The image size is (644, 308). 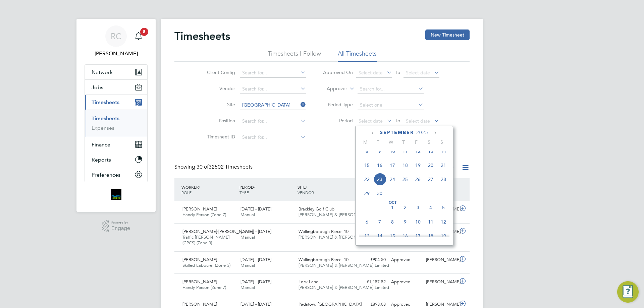 I want to click on span: 5, so click(x=443, y=207).